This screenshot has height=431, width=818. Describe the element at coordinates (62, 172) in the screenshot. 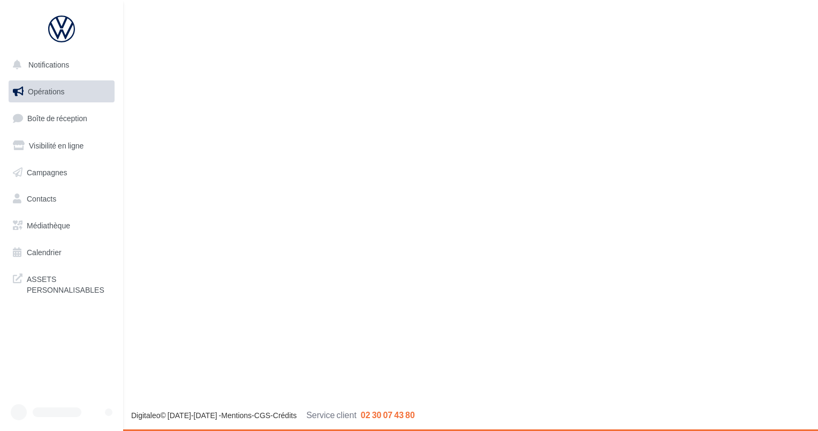

I see `a: Campagnes` at that location.